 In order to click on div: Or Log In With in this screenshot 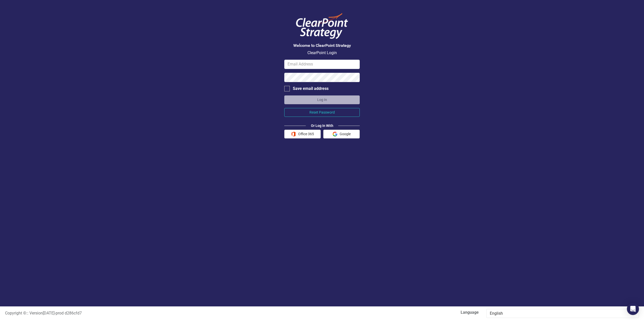, I will do `click(322, 126)`.